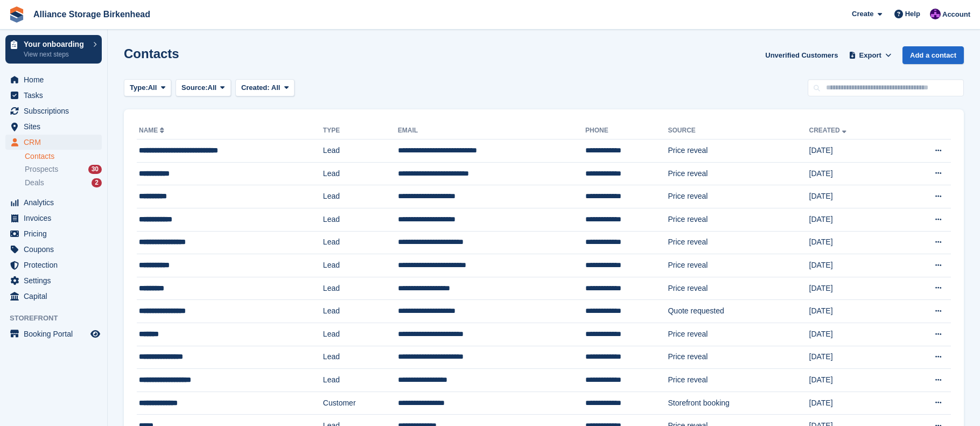  What do you see at coordinates (863, 14) in the screenshot?
I see `span: Create` at bounding box center [863, 14].